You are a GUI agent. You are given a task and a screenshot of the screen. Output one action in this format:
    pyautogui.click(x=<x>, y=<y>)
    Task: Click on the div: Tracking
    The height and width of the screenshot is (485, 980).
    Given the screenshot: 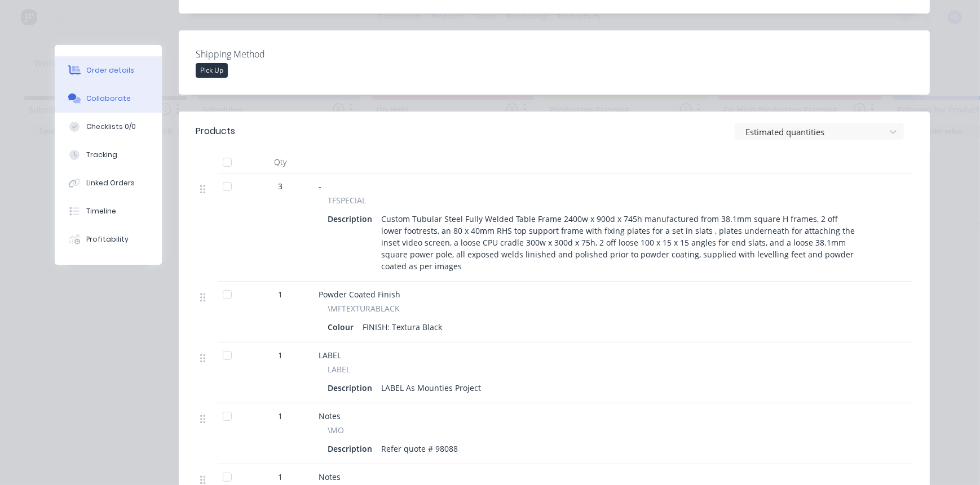 What is the action you would take?
    pyautogui.click(x=101, y=155)
    